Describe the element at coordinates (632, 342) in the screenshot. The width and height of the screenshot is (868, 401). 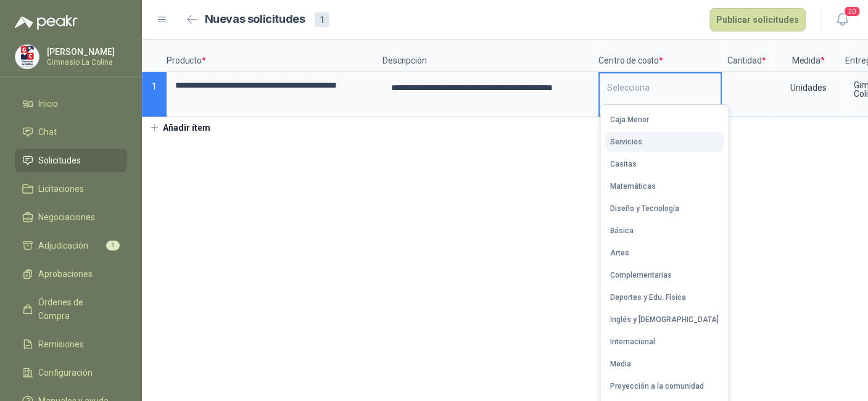
I see `div: Internacional` at that location.